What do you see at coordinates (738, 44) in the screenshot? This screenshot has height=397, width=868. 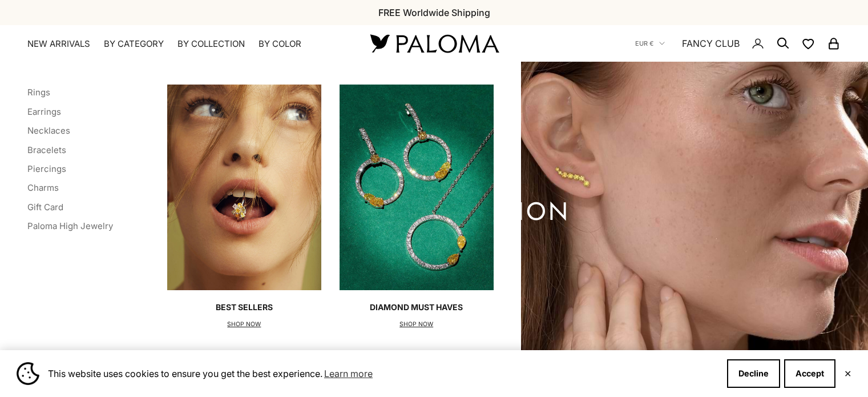 I see `nav: Secondary navigation` at bounding box center [738, 44].